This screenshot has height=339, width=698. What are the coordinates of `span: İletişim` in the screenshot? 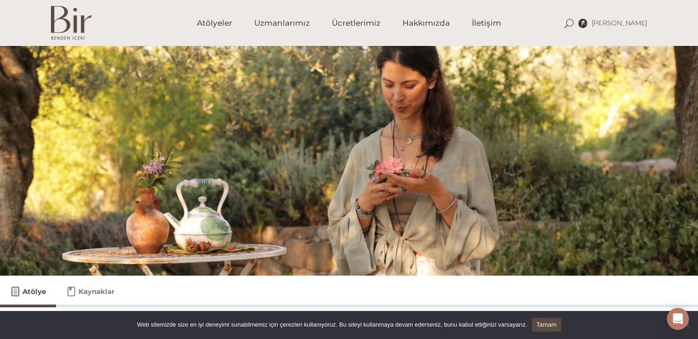 It's located at (486, 23).